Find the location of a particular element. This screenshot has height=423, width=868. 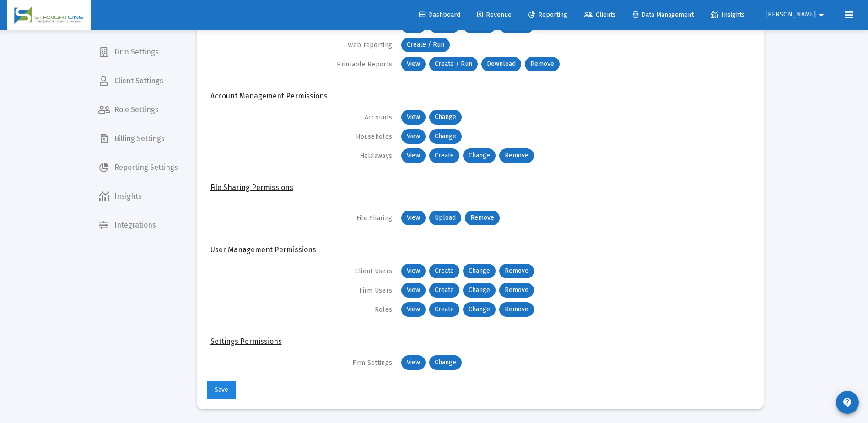

mat-icon: arrow_drop_down is located at coordinates (821, 15).